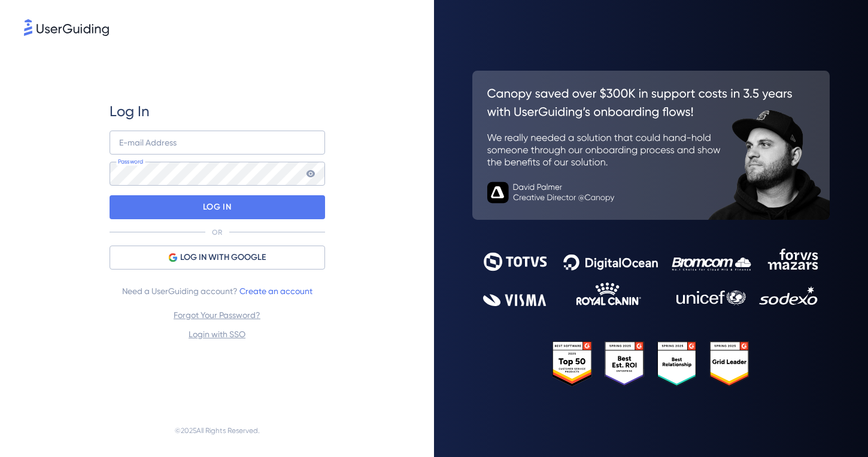 The width and height of the screenshot is (868, 457). Describe the element at coordinates (217, 291) in the screenshot. I see `span: Need a UserGuiding account?` at that location.